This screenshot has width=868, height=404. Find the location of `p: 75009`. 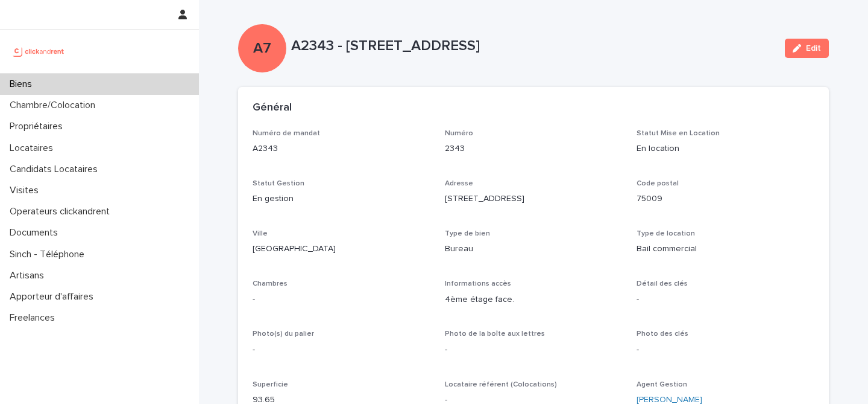

p: 75009 is located at coordinates (725, 198).